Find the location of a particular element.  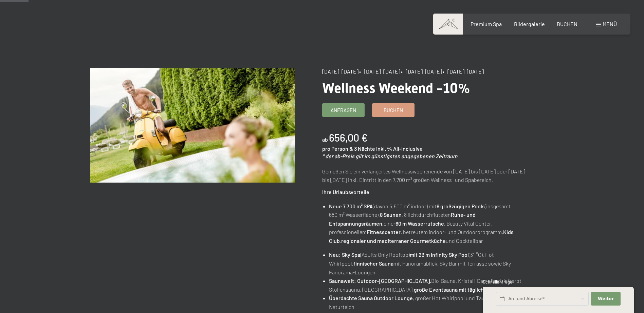

span: Wellness Weekend -10% is located at coordinates (396, 88).